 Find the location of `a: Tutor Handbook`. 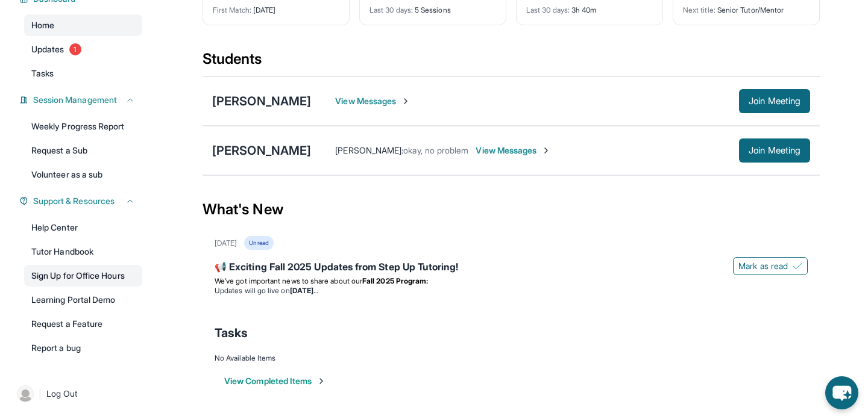

a: Tutor Handbook is located at coordinates (83, 252).